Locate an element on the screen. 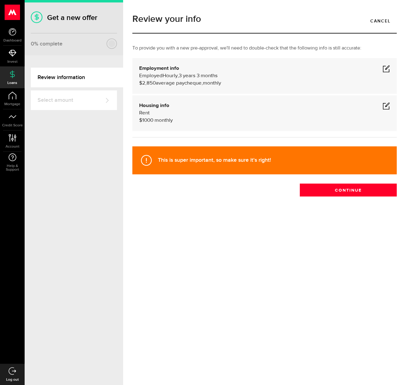 The width and height of the screenshot is (406, 385). a: Review information is located at coordinates (77, 78).